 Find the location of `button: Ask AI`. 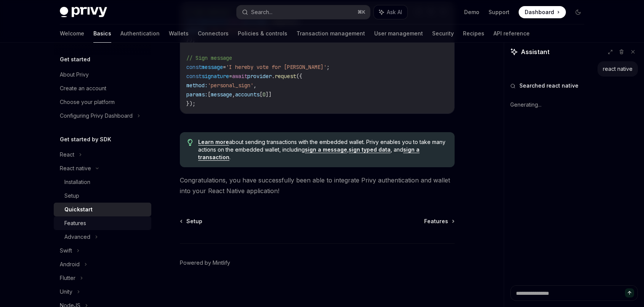

button: Ask AI is located at coordinates (390, 12).